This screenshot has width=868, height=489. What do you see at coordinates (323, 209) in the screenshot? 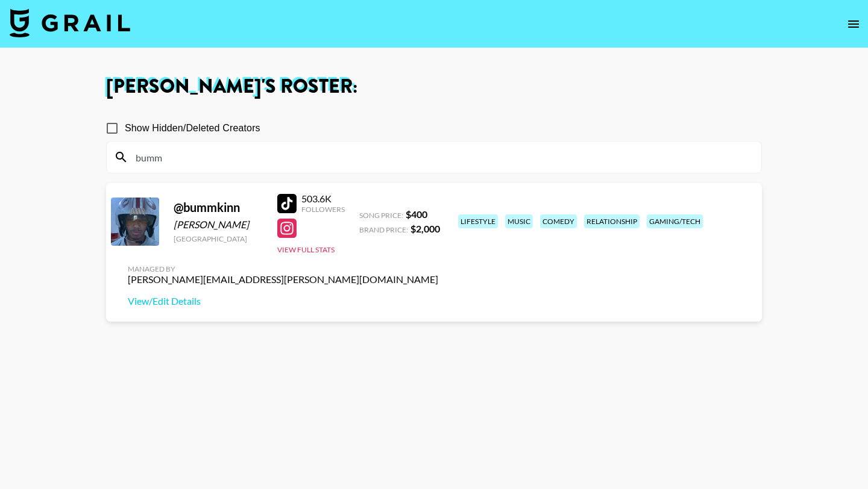
I see `div: Followers` at bounding box center [323, 209].